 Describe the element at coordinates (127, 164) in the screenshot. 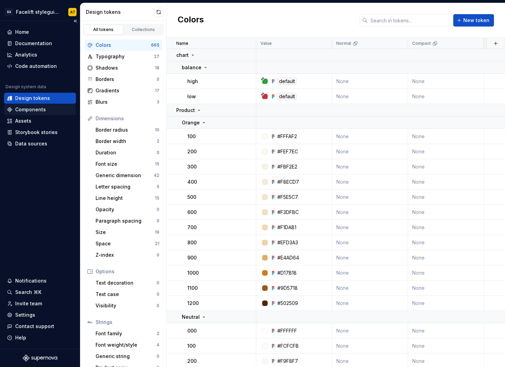

I see `a: Font size15` at that location.